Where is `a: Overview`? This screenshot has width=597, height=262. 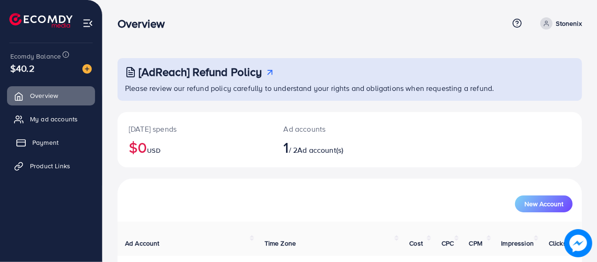 a: Overview is located at coordinates (51, 95).